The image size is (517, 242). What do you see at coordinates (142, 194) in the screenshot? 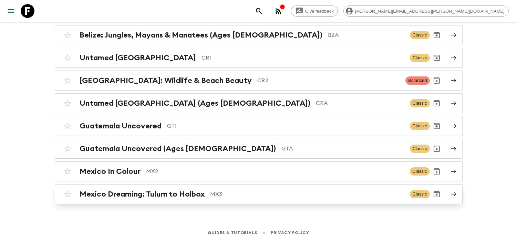
I see `h2: Mexico Dreaming: Tulum to Holbox` at bounding box center [142, 194].